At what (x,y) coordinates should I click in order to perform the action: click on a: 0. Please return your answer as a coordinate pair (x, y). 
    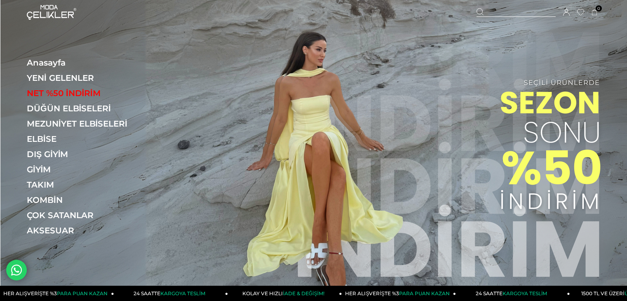
    Looking at the image, I should click on (595, 12).